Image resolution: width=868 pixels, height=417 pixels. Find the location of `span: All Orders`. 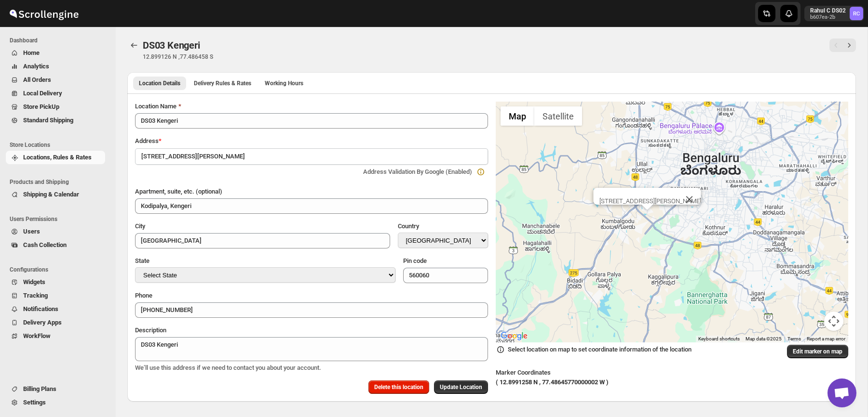

span: All Orders is located at coordinates (37, 80).